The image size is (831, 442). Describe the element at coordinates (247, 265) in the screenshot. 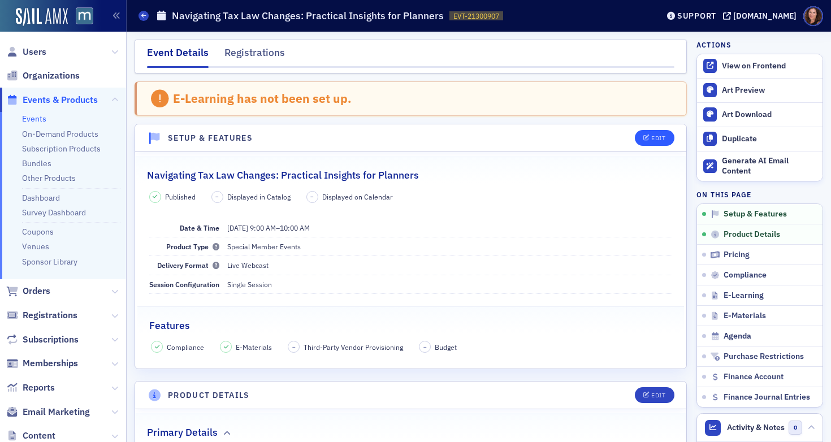

I see `span: Live Webcast` at that location.